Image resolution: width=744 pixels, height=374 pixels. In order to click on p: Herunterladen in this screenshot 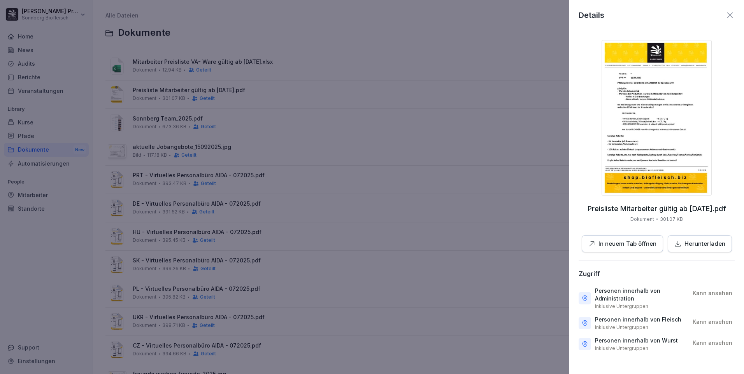, I will do `click(705, 244)`.